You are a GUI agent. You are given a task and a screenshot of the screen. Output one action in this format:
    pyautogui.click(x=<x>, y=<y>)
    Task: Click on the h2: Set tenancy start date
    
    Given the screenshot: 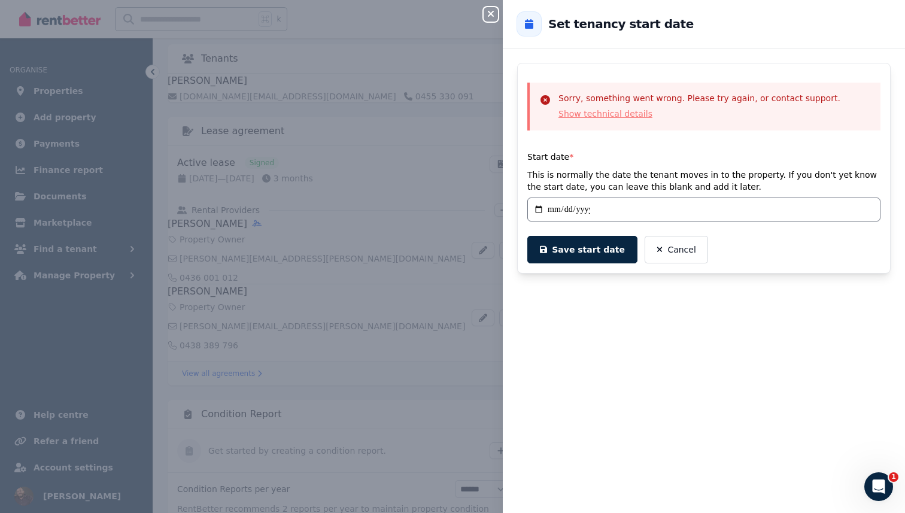 What is the action you would take?
    pyautogui.click(x=620, y=24)
    